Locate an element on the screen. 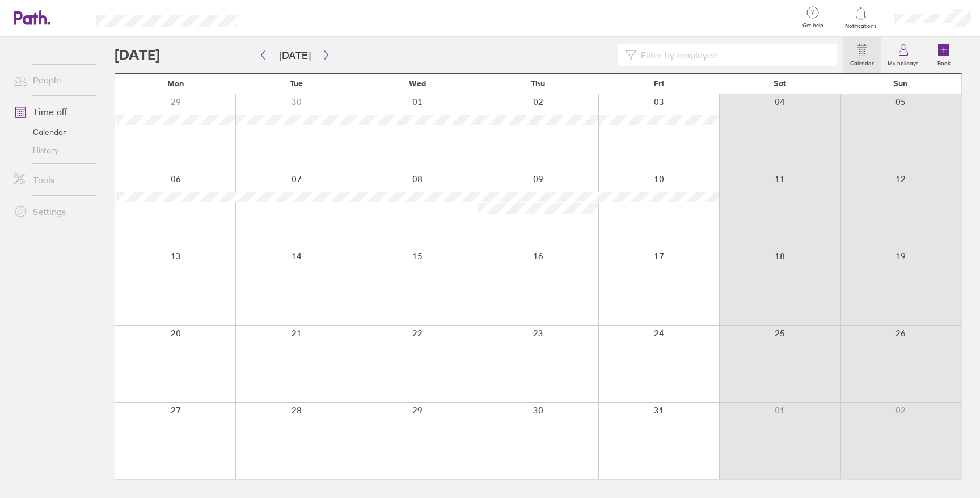 The height and width of the screenshot is (498, 980). a: Book is located at coordinates (944, 55).